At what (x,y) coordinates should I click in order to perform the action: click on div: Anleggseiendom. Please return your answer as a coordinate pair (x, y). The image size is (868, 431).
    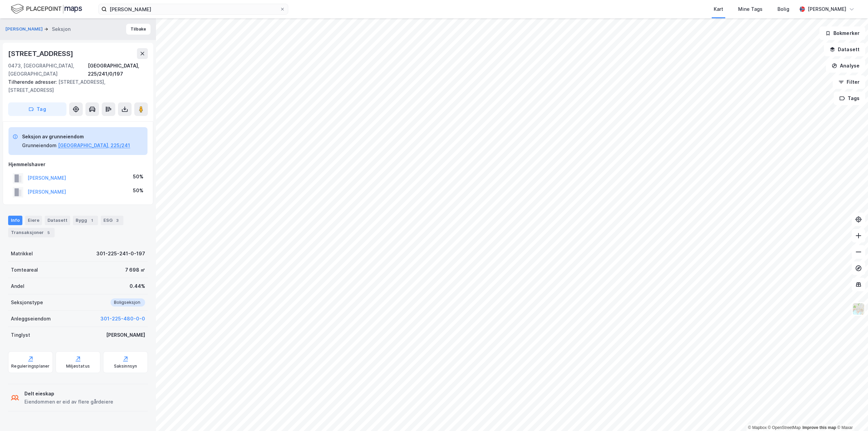
    Looking at the image, I should click on (31, 318).